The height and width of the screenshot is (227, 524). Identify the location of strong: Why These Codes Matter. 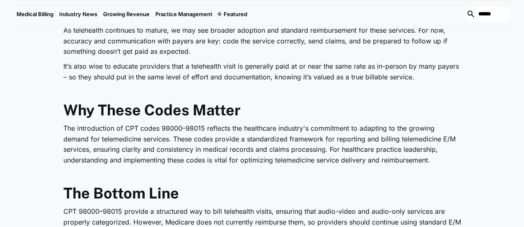
(152, 110).